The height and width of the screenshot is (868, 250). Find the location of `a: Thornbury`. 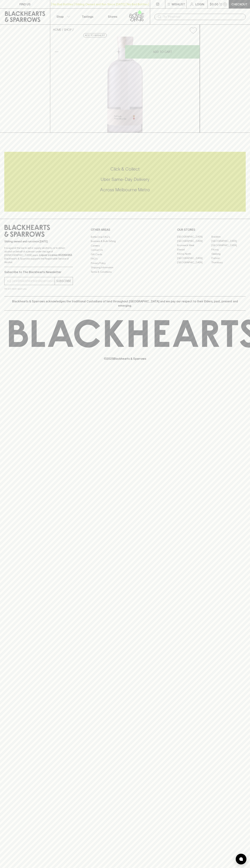

a: Thornbury is located at coordinates (229, 263).